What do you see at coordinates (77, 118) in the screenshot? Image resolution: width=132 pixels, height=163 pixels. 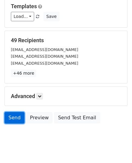 I see `a: Send Test Email` at bounding box center [77, 118].